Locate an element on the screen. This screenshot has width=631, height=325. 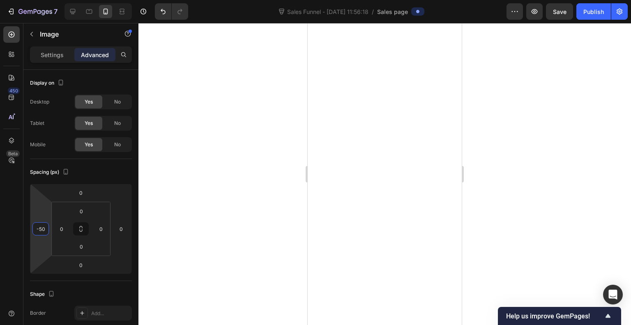
div: Mobile is located at coordinates (38, 145).